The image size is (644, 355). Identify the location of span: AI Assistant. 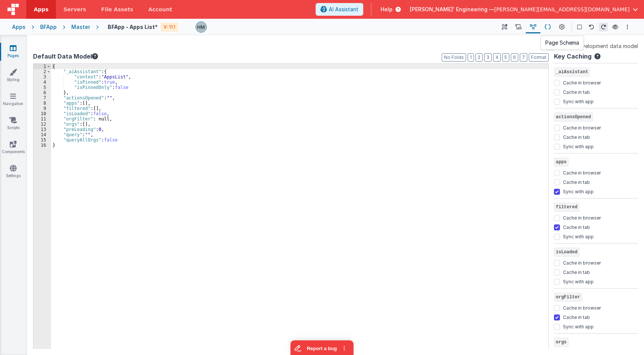
(343, 10).